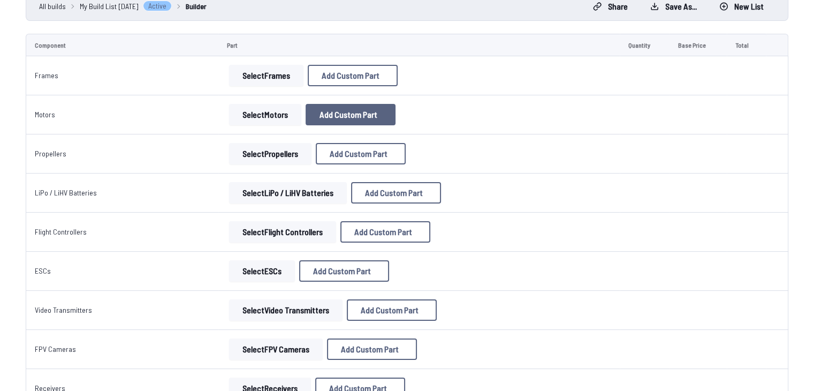  What do you see at coordinates (419, 45) in the screenshot?
I see `td: Part` at bounding box center [419, 45].